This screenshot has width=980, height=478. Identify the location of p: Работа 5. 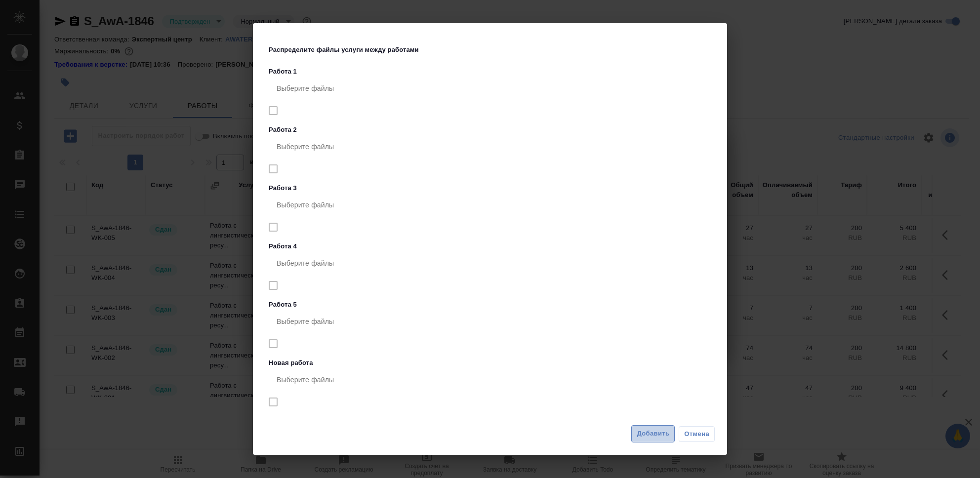
(491, 305).